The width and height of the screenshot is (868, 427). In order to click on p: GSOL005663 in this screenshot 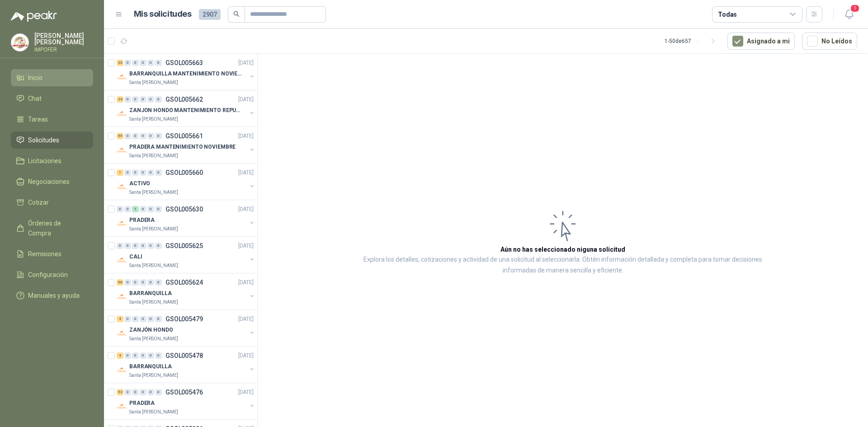, I will do `click(184, 63)`.